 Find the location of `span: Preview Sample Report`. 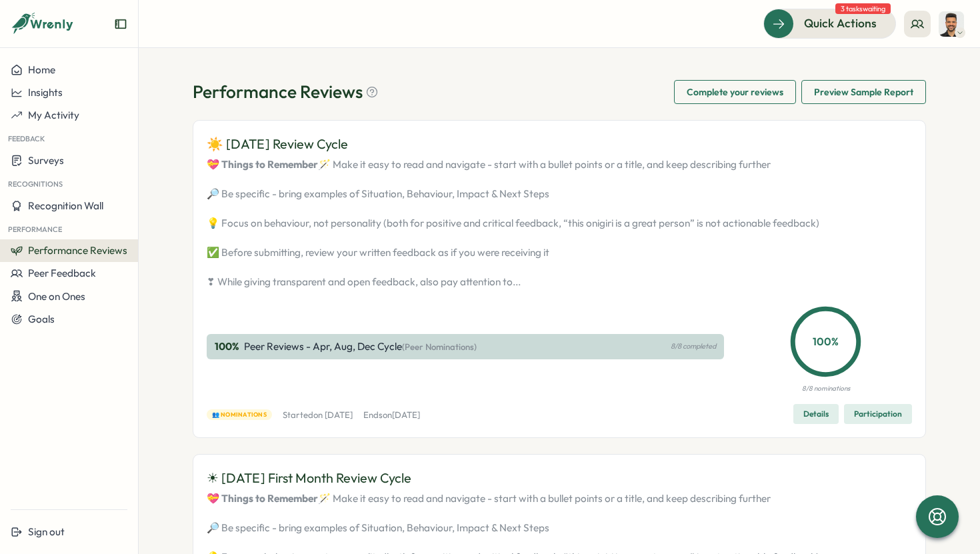

span: Preview Sample Report is located at coordinates (864, 92).